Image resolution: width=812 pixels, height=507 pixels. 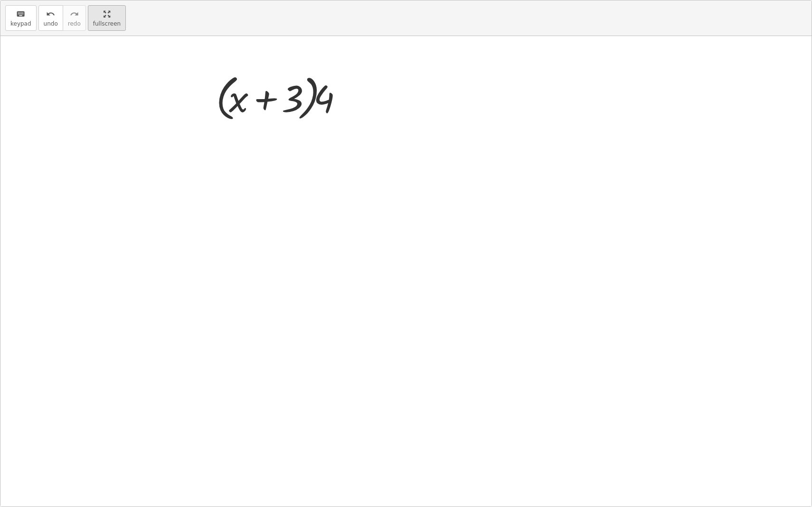 I want to click on span: fullscreen, so click(x=107, y=24).